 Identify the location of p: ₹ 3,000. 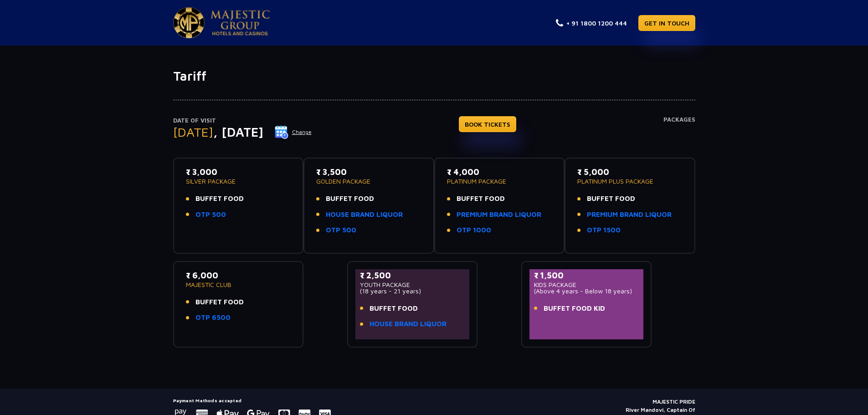
(239, 171).